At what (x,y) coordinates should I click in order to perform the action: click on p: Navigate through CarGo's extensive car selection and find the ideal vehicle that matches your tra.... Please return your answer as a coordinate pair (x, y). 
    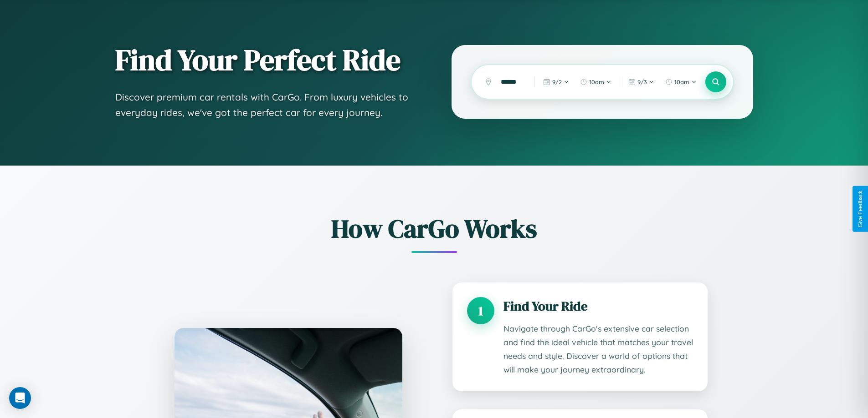
    Looking at the image, I should click on (598, 349).